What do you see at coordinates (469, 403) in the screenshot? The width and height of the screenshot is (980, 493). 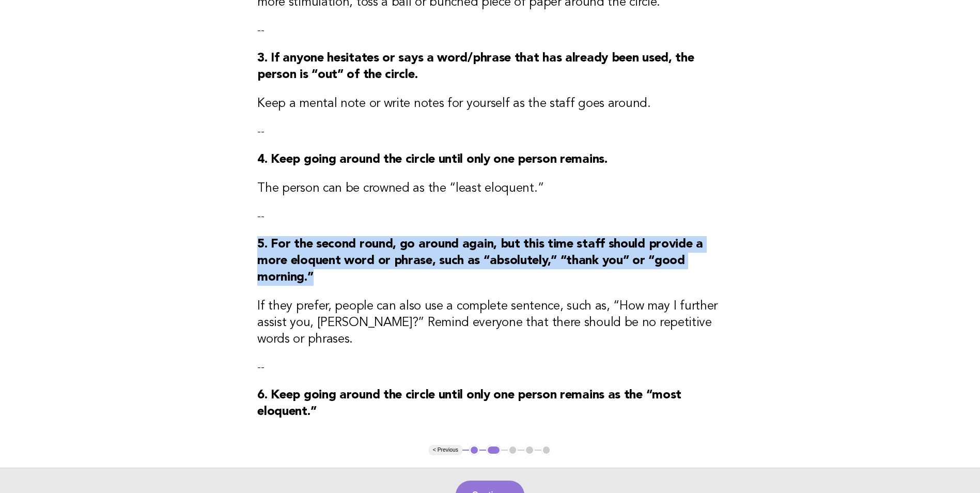 I see `strong: 6. Keep going around the circle until only one person remains as the “most eloquent.”` at bounding box center [469, 403].